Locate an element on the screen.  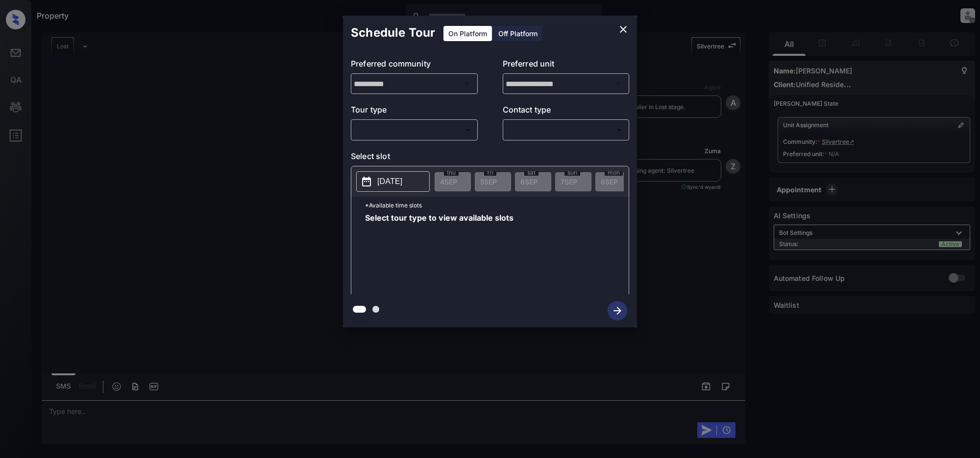
h2: Schedule Tour is located at coordinates (393, 33).